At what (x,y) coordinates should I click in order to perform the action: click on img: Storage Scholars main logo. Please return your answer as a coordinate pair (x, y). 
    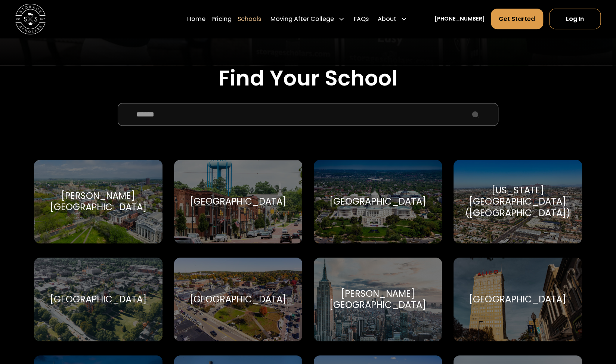
    Looking at the image, I should click on (31, 19).